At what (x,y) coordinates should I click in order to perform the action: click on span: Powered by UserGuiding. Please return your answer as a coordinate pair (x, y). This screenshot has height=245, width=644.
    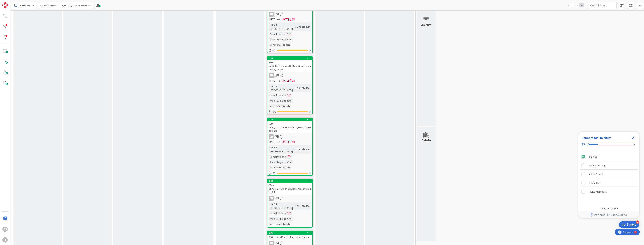
    Looking at the image, I should click on (611, 215).